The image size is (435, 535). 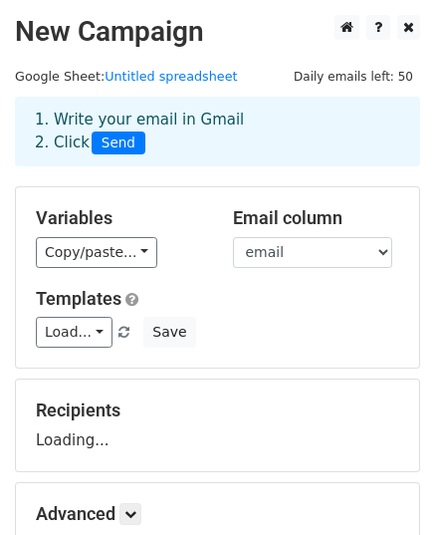 I want to click on h5: Email column, so click(x=317, y=218).